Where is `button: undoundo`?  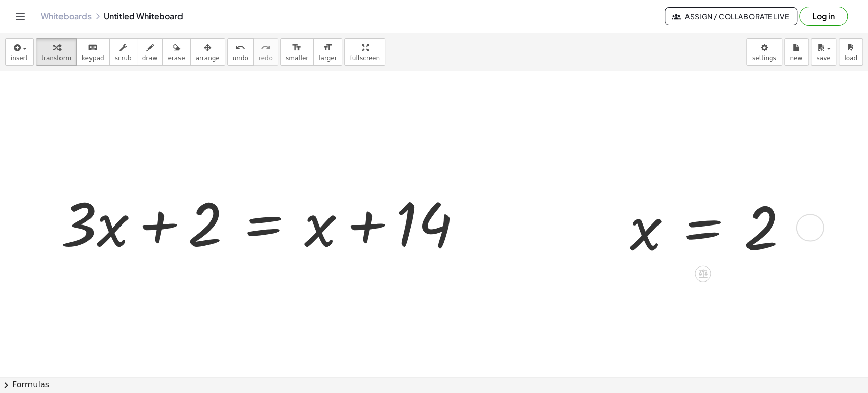
button: undoundo is located at coordinates (240, 52).